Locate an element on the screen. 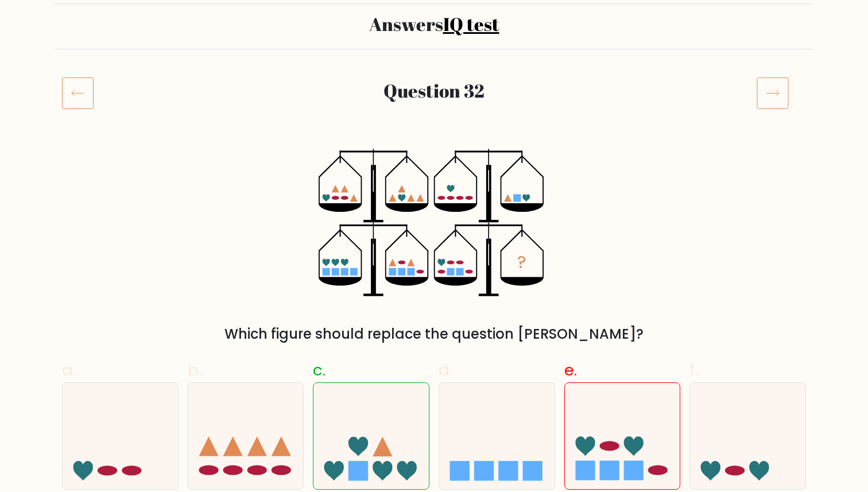 This screenshot has width=868, height=492. span: d. is located at coordinates (445, 370).